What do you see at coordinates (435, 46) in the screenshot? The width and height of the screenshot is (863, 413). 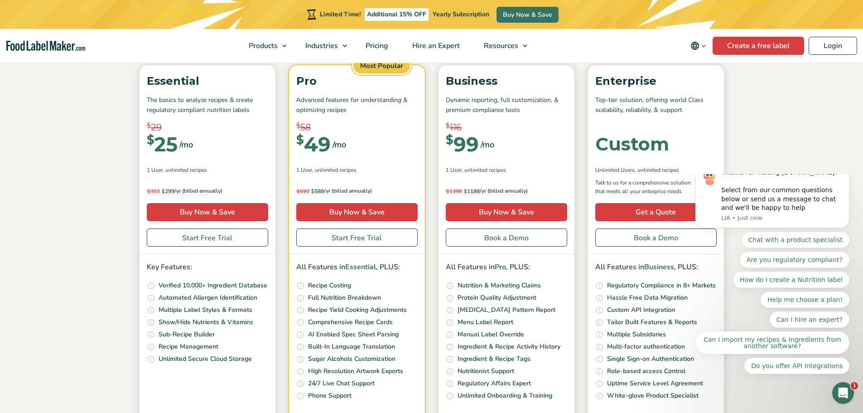 I see `span: Hire an Expert` at bounding box center [435, 46].